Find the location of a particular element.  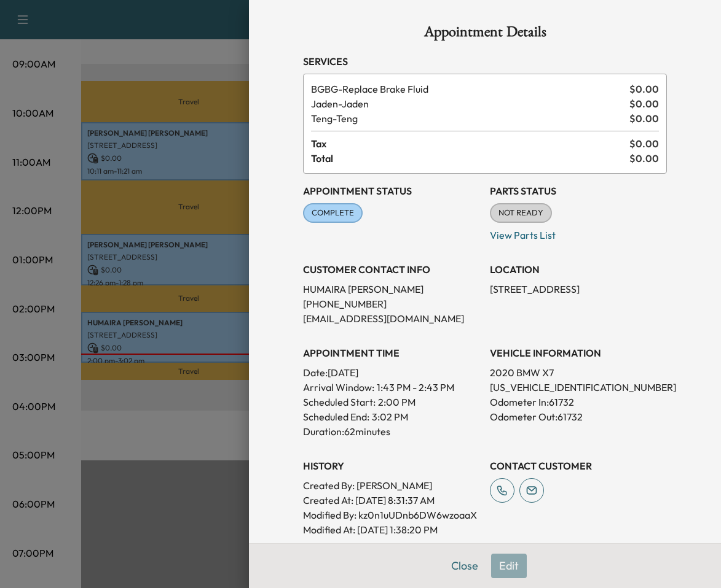

p: 2:00 PM is located at coordinates (396, 402).